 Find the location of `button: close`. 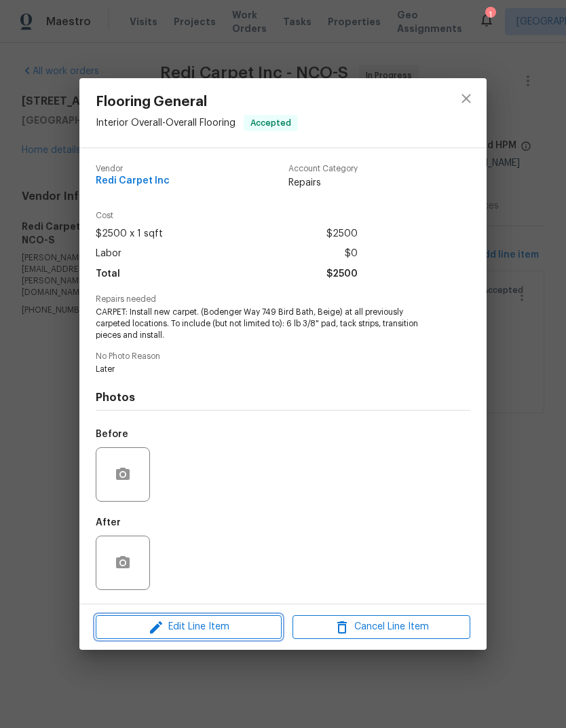

button: close is located at coordinates (467, 99).